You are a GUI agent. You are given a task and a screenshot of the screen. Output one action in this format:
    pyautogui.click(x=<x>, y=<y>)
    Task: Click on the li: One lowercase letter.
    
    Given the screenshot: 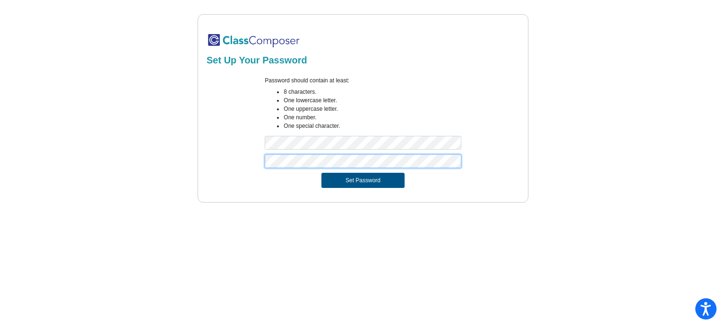 What is the action you would take?
    pyautogui.click(x=372, y=100)
    